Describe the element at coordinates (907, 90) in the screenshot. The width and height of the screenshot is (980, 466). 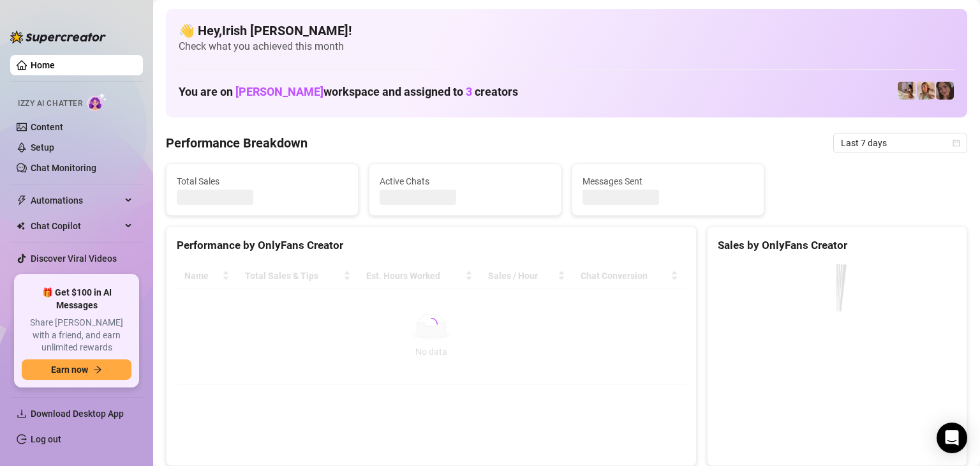
I see `img: Cassie` at that location.